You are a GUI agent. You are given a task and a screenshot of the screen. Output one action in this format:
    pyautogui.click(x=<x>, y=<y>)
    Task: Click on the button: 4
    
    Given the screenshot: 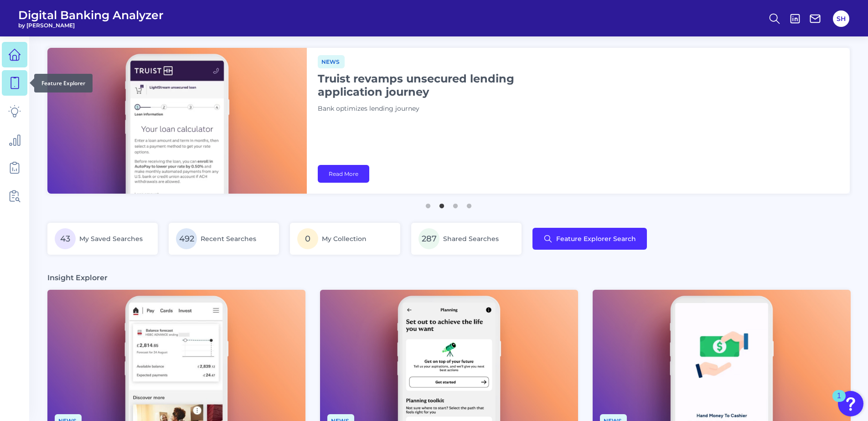 What is the action you would take?
    pyautogui.click(x=469, y=204)
    